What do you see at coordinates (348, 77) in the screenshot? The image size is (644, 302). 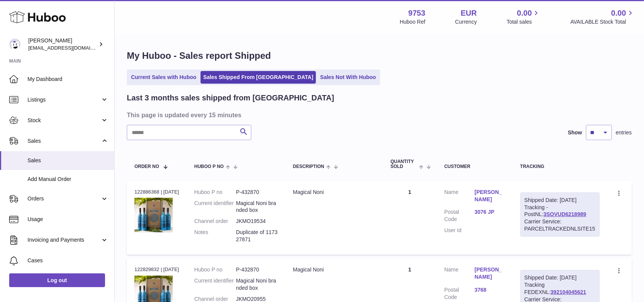 I see `a: Sales Not With Huboo` at bounding box center [348, 77].